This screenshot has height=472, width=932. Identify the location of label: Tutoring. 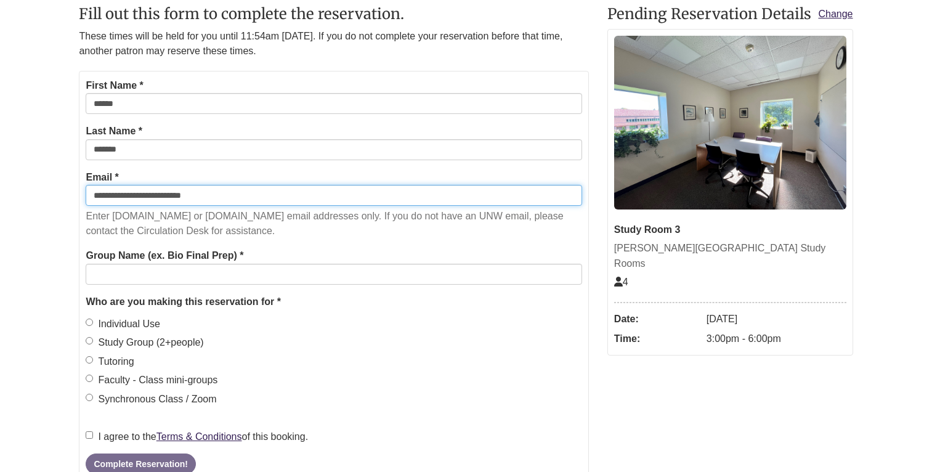
(110, 362).